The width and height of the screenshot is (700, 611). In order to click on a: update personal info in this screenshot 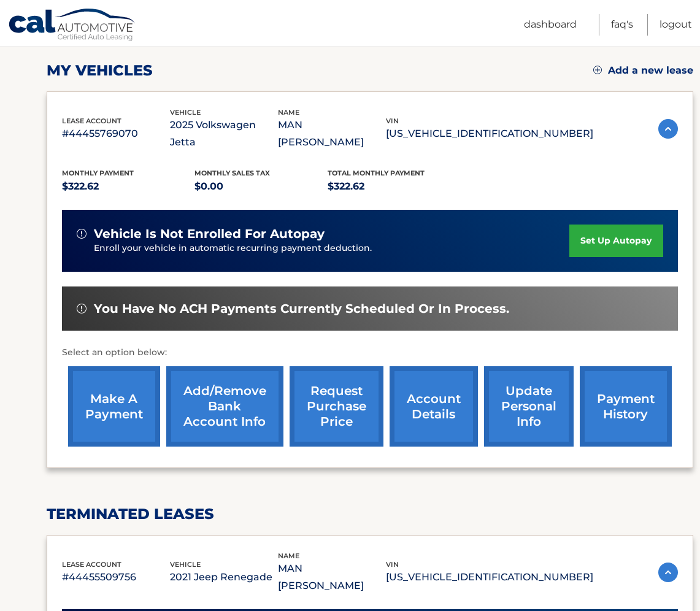, I will do `click(529, 406)`.